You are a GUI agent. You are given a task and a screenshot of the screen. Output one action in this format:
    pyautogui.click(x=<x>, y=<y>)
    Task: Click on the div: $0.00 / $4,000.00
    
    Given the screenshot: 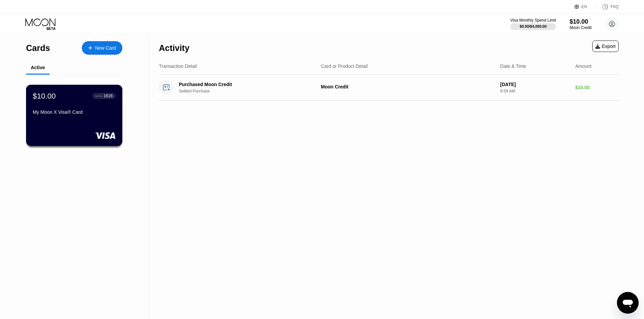 What is the action you would take?
    pyautogui.click(x=533, y=26)
    